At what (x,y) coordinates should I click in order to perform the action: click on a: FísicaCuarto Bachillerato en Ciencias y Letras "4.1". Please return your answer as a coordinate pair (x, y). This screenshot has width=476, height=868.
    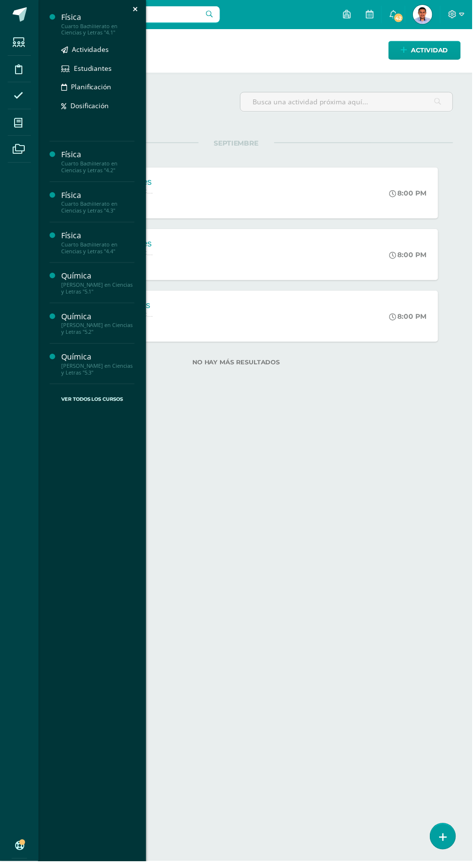
    Looking at the image, I should click on (99, 24).